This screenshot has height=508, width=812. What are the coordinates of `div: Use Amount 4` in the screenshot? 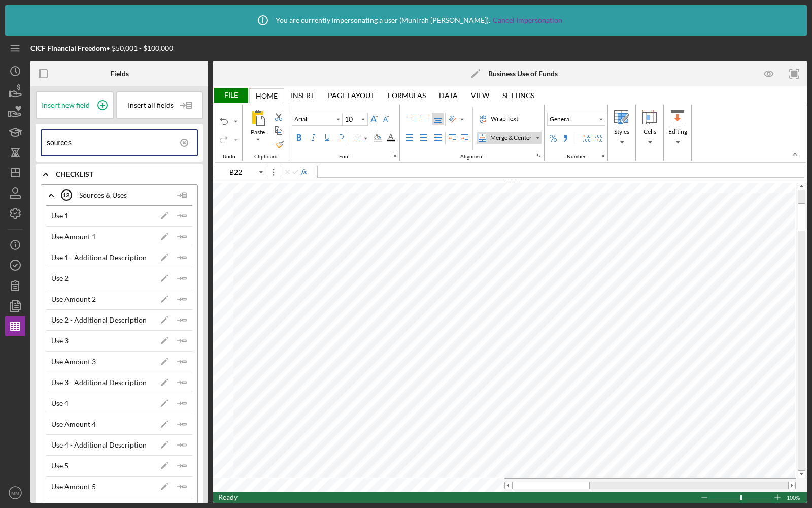 It's located at (73, 424).